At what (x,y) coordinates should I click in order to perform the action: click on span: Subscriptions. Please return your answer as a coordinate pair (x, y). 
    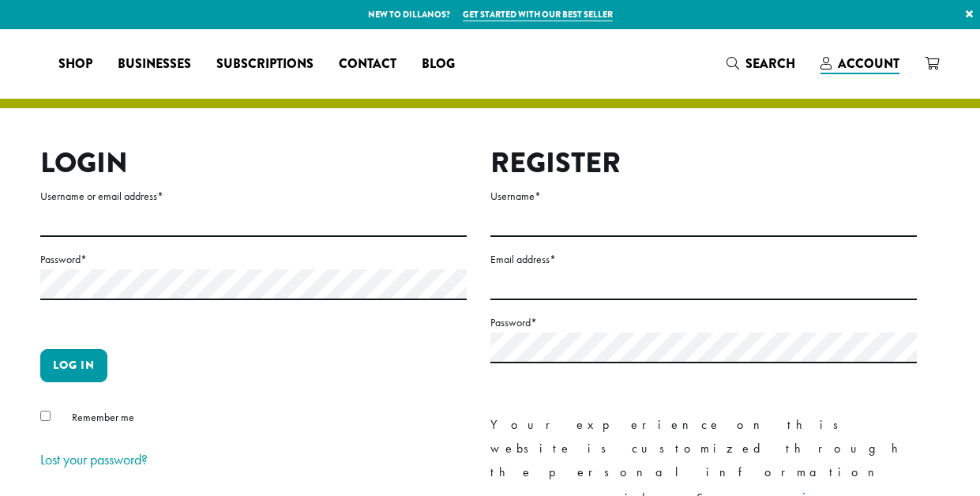
    Looking at the image, I should click on (264, 64).